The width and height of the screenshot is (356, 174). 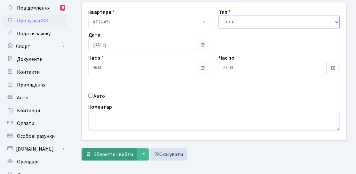 What do you see at coordinates (35, 59) in the screenshot?
I see `a: Документи` at bounding box center [35, 59].